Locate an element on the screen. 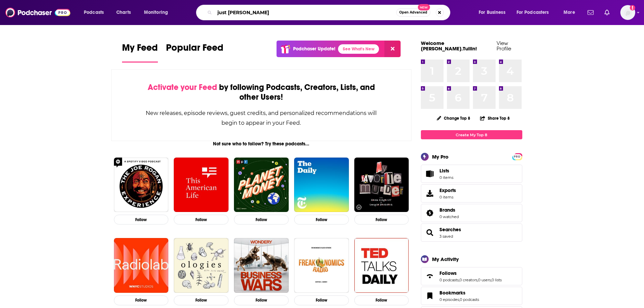  img: This American Life is located at coordinates (201, 185).